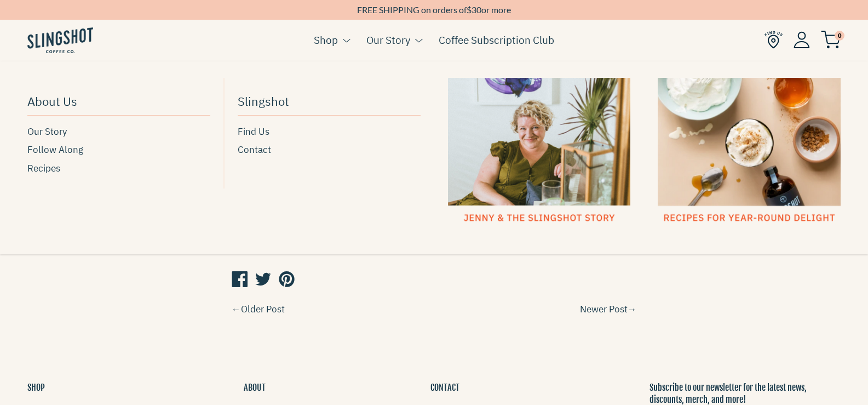 The height and width of the screenshot is (405, 868). I want to click on img: Find Us, so click(773, 39).